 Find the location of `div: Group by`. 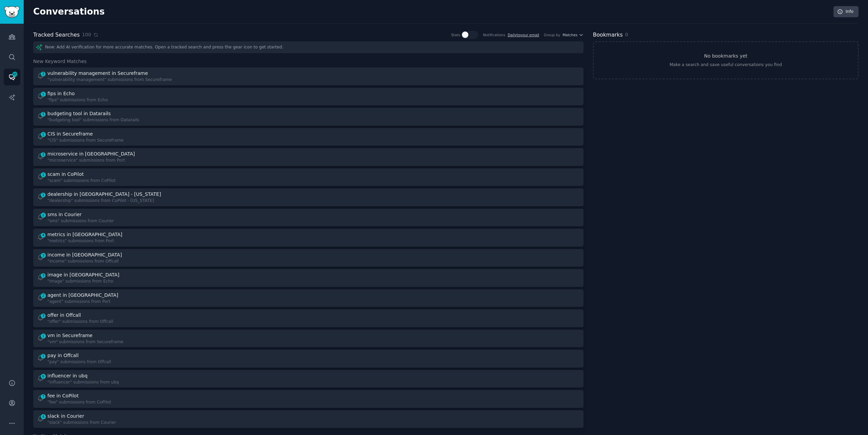

div: Group by is located at coordinates (552, 35).